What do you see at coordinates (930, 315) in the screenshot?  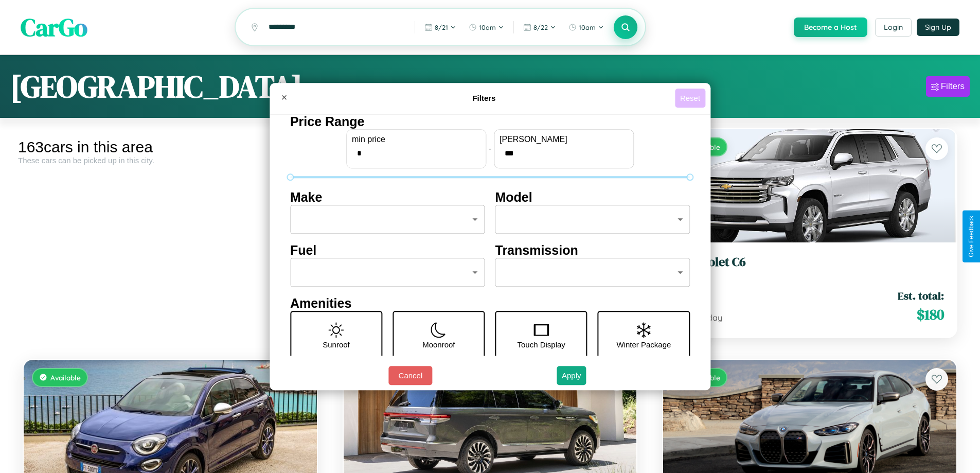 I see `span: $ 180` at bounding box center [930, 315].